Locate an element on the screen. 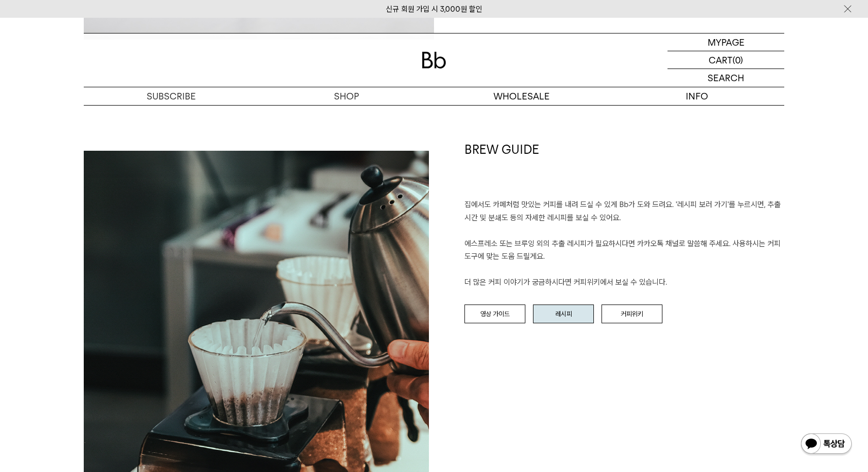 Image resolution: width=868 pixels, height=472 pixels. a: MYPAGE is located at coordinates (726, 42).